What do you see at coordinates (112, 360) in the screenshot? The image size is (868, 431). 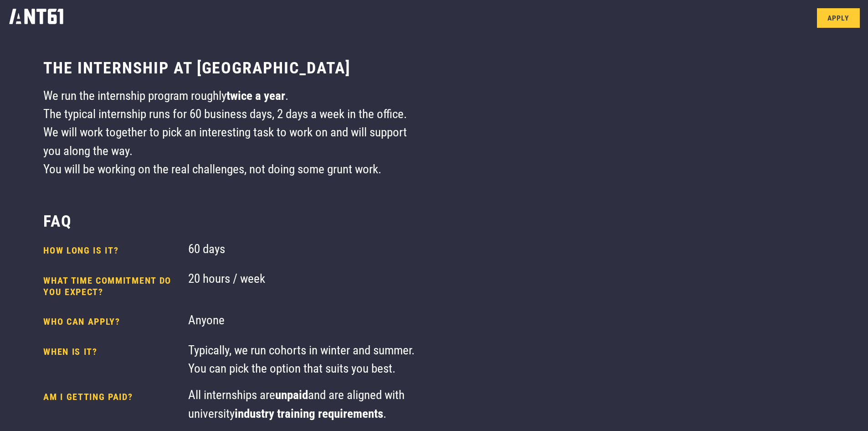 I see `h4: When is it?` at bounding box center [112, 360].